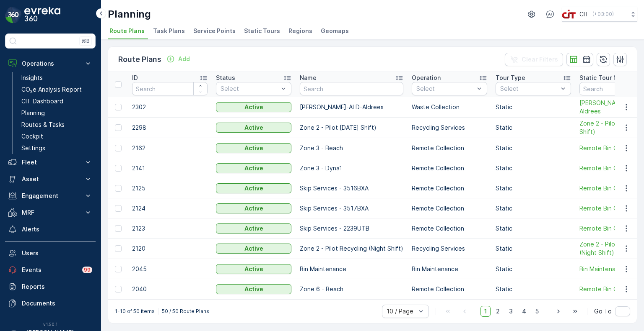  What do you see at coordinates (50, 270) in the screenshot?
I see `a: Events99` at bounding box center [50, 270].